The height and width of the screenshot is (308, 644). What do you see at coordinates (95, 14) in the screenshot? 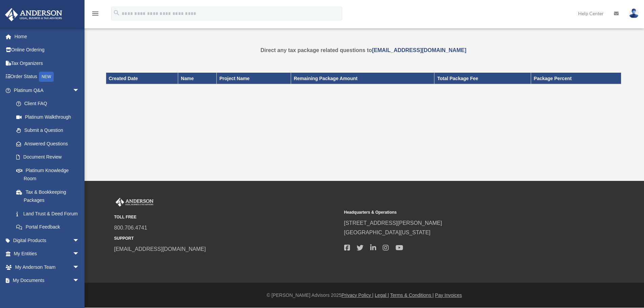
I see `a: menu` at bounding box center [95, 14].